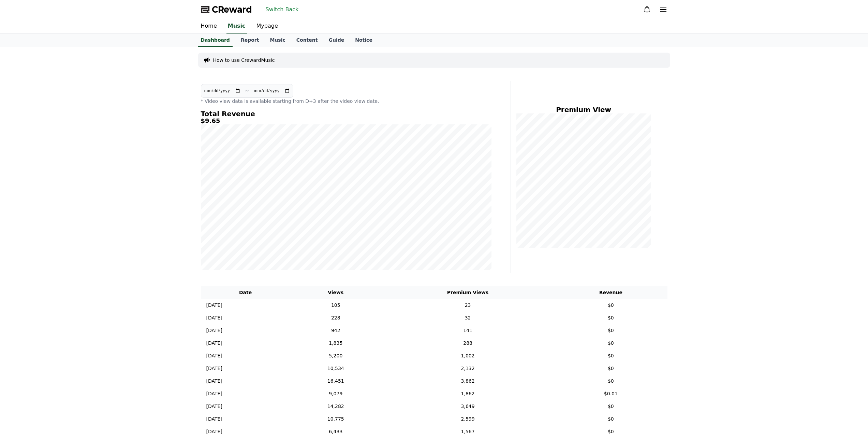 The height and width of the screenshot is (437, 868). What do you see at coordinates (468, 355) in the screenshot?
I see `td: 1,002` at bounding box center [468, 355].